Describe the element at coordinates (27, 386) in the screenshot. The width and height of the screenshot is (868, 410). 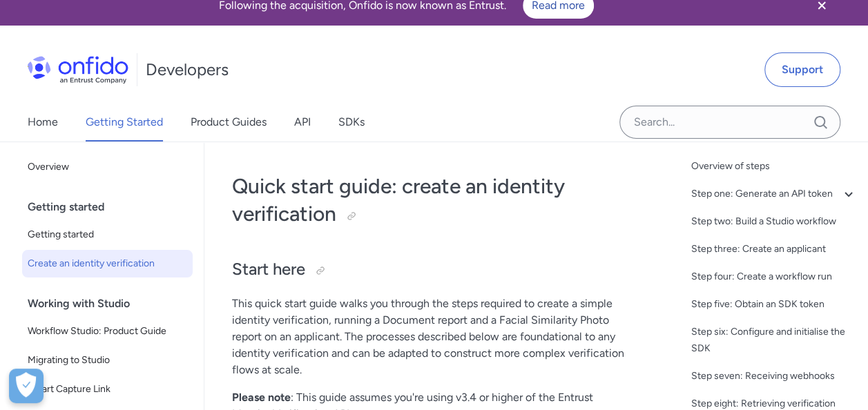
I see `div: Cookie Preferences` at that location.